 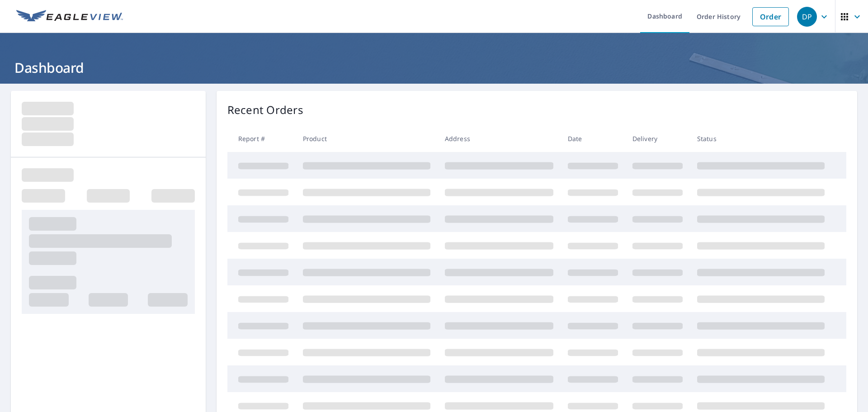 I want to click on th: Address, so click(x=499, y=139).